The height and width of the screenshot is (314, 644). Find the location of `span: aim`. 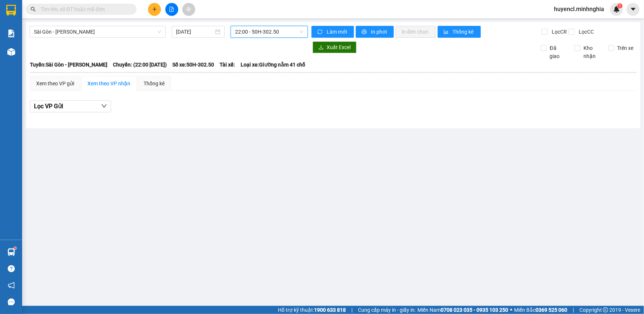

span: aim is located at coordinates (189, 9).